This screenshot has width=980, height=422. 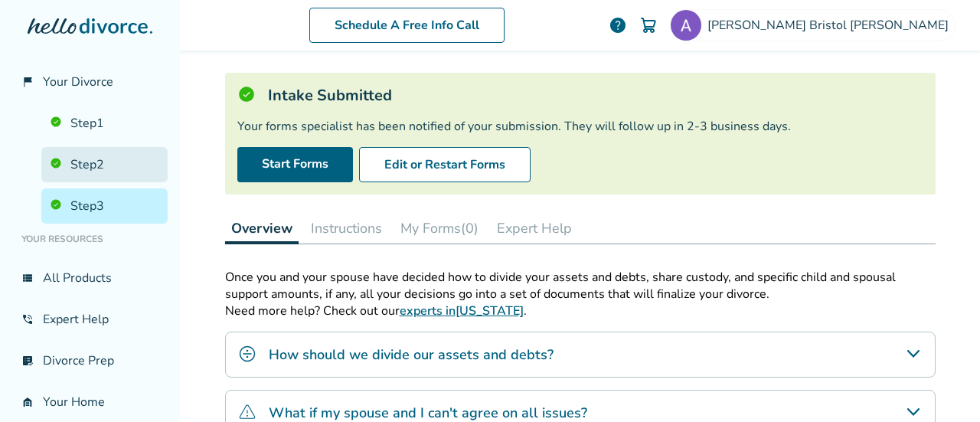 What do you see at coordinates (534, 228) in the screenshot?
I see `button: Expert Help` at bounding box center [534, 228].